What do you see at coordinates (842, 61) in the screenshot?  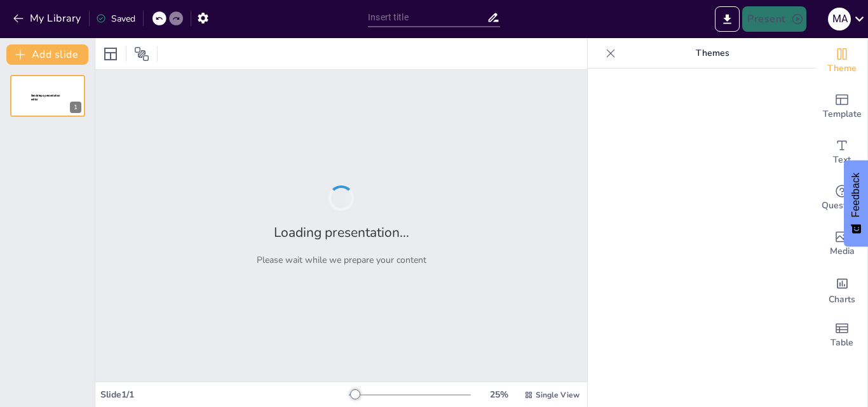 I see `div: Change the overall theme` at bounding box center [842, 61].